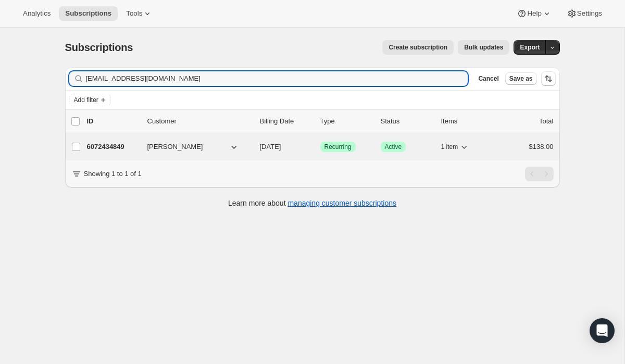 This screenshot has width=625, height=364. What do you see at coordinates (450, 147) in the screenshot?
I see `span: 1 item` at bounding box center [450, 147].